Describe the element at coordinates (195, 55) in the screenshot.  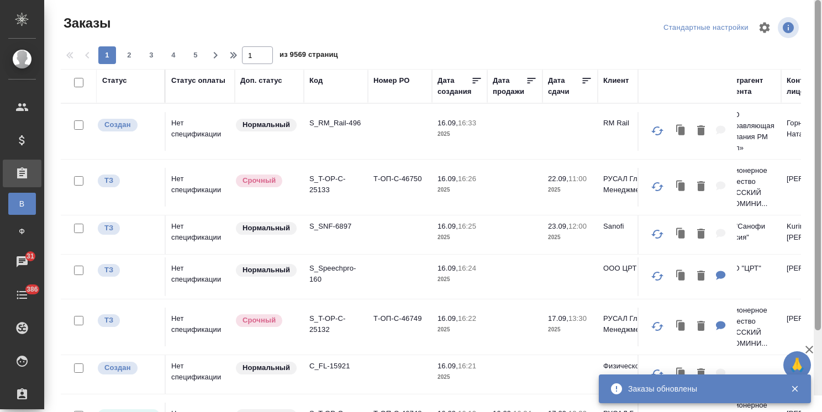
I see `span: 5` at that location.